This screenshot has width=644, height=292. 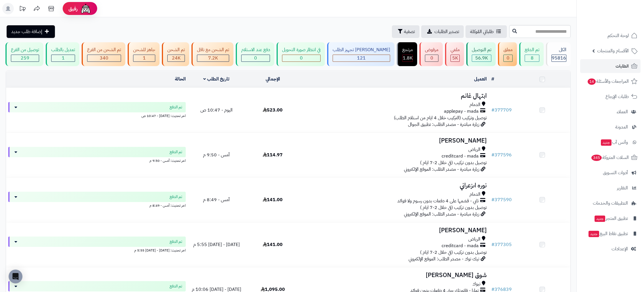 What do you see at coordinates (610, 142) in the screenshot?
I see `a: وآتس آبجديد` at bounding box center [610, 142].